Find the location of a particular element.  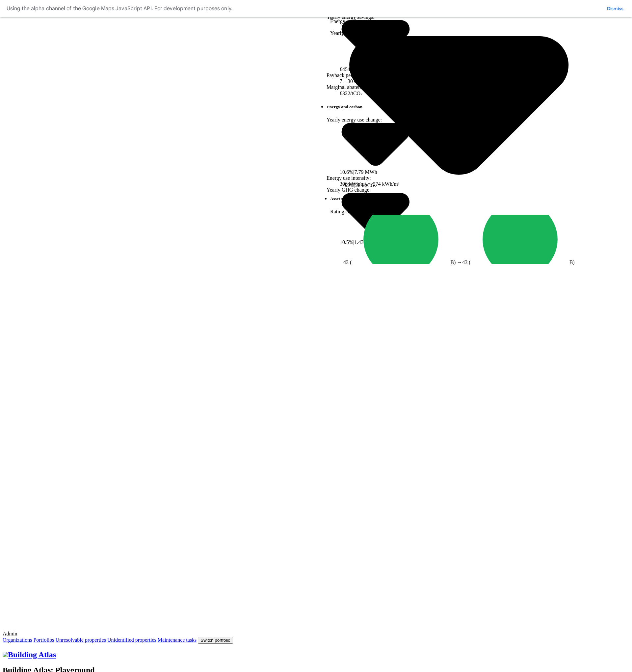

a: Organizations is located at coordinates (17, 640).